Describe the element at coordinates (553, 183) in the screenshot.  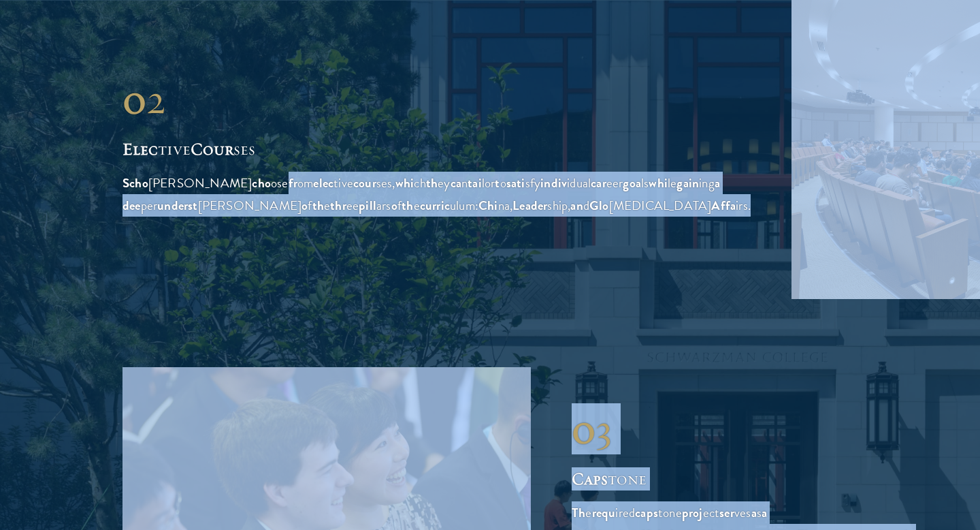
I see `b: indiv` at that location.